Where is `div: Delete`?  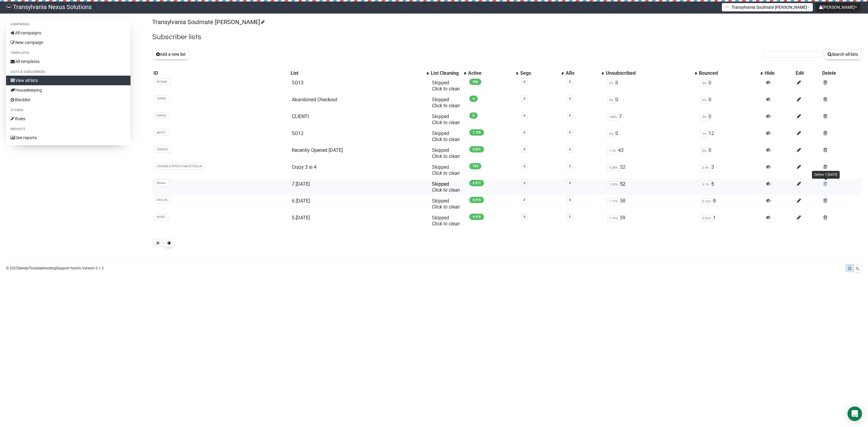
div: Delete is located at coordinates (841, 73).